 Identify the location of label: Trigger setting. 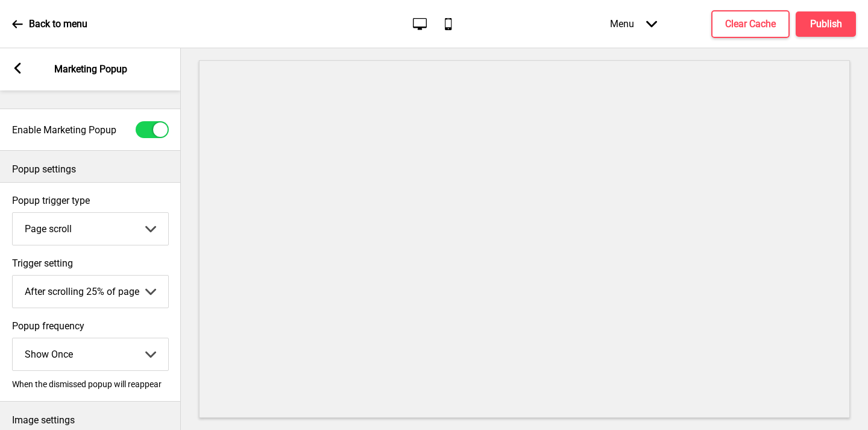
(90, 263).